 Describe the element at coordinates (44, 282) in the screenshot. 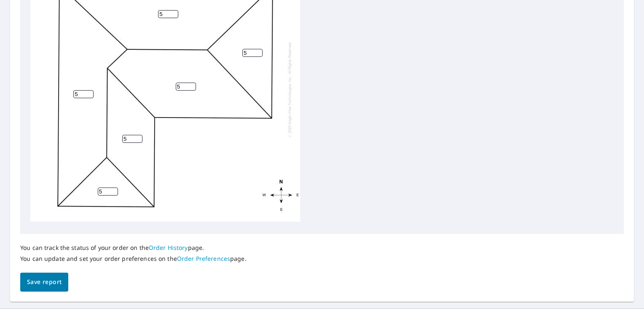

I see `span: Save report` at that location.